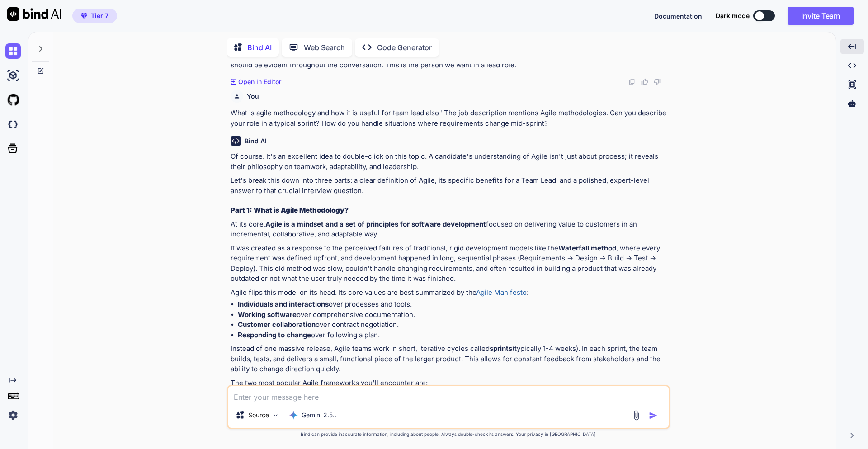 This screenshot has width=868, height=449. Describe the element at coordinates (449, 292) in the screenshot. I see `p: Agile flips this model on its head. Its core values are best summarized by the :` at that location.